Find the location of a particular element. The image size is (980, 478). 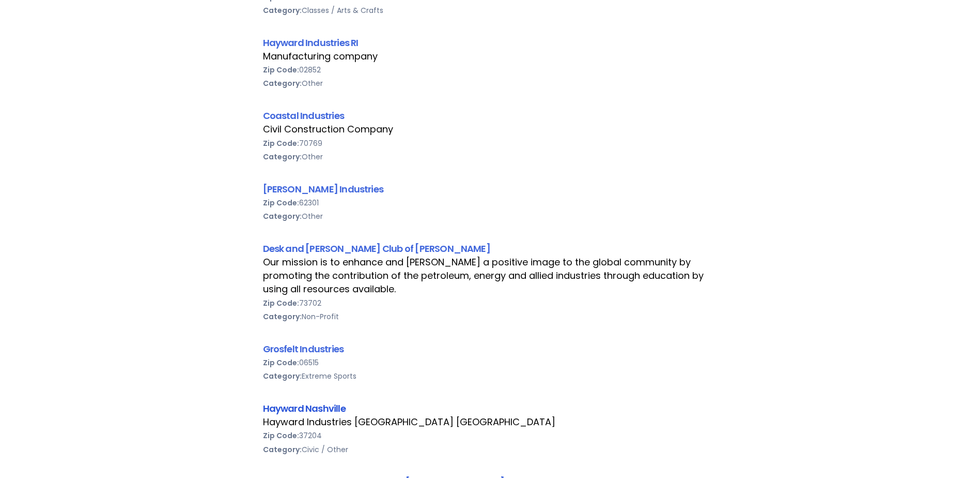

div: 62301 is located at coordinates (490, 203).